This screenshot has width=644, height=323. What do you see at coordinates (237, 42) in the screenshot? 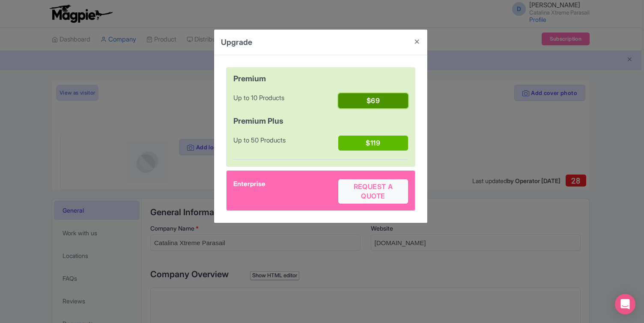
I see `h4: Upgrade` at bounding box center [237, 42].